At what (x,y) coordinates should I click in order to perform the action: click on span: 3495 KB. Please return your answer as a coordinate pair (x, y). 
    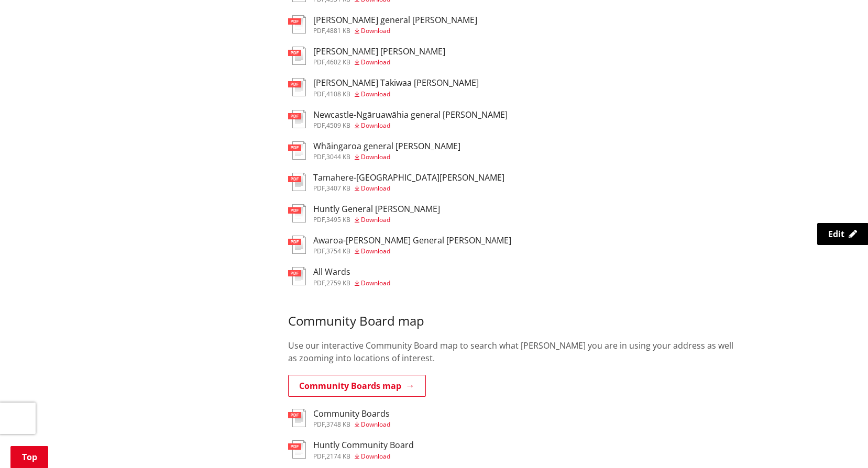
    Looking at the image, I should click on (339, 219).